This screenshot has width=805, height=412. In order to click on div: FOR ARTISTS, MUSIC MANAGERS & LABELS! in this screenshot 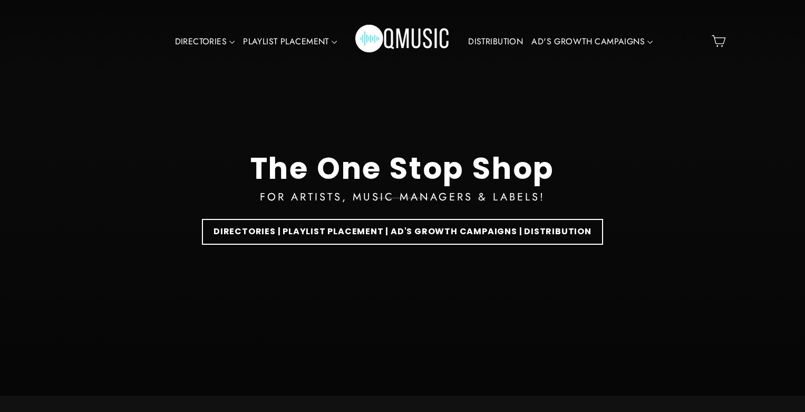, I will do `click(402, 197)`.